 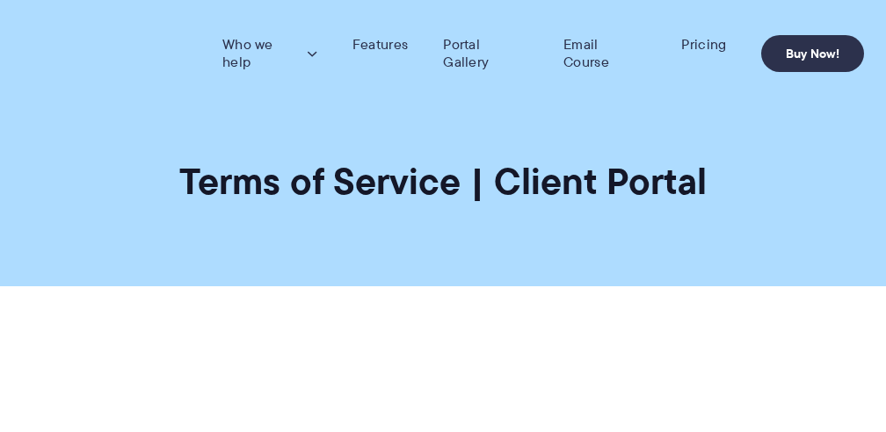 What do you see at coordinates (812, 54) in the screenshot?
I see `a: Buy Now!` at bounding box center [812, 54].